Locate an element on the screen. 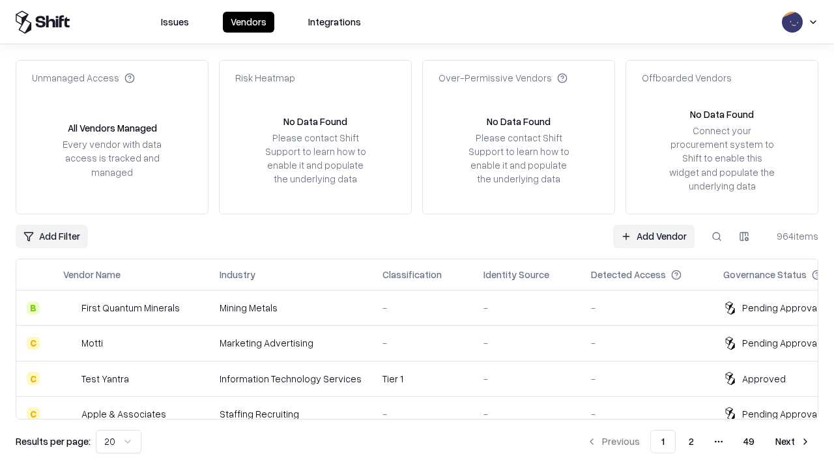  button: Add Filter is located at coordinates (51, 237).